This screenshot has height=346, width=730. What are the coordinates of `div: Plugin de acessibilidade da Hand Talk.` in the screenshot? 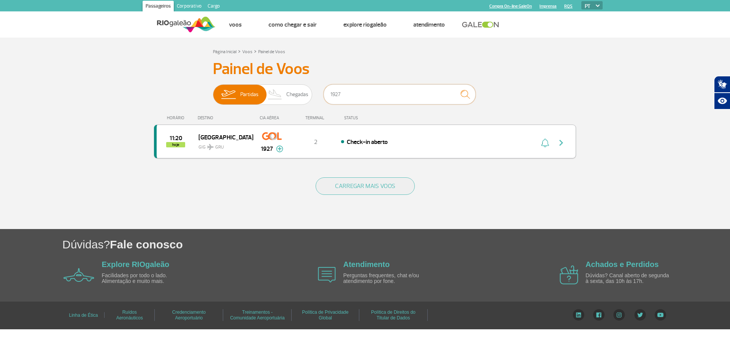 It's located at (722, 93).